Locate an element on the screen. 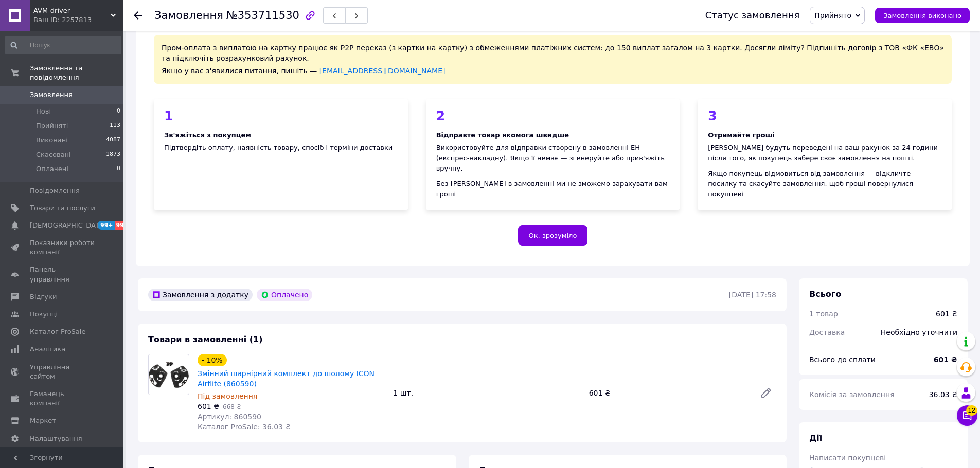  div: Необхідно уточнити is located at coordinates (918, 333).